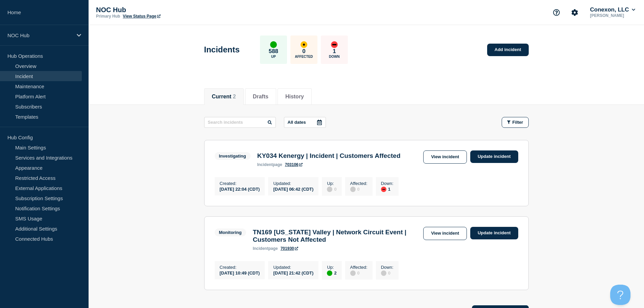 This screenshot has height=308, width=644. I want to click on div: affected, so click(304, 45).